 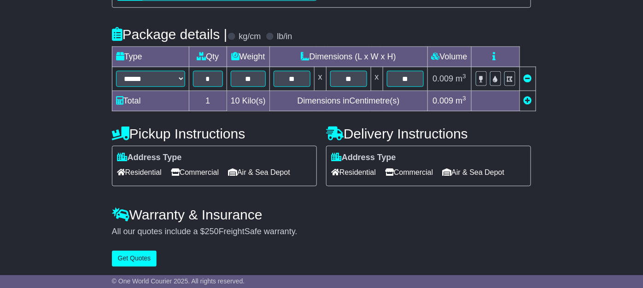 I want to click on span: 250, so click(x=212, y=232).